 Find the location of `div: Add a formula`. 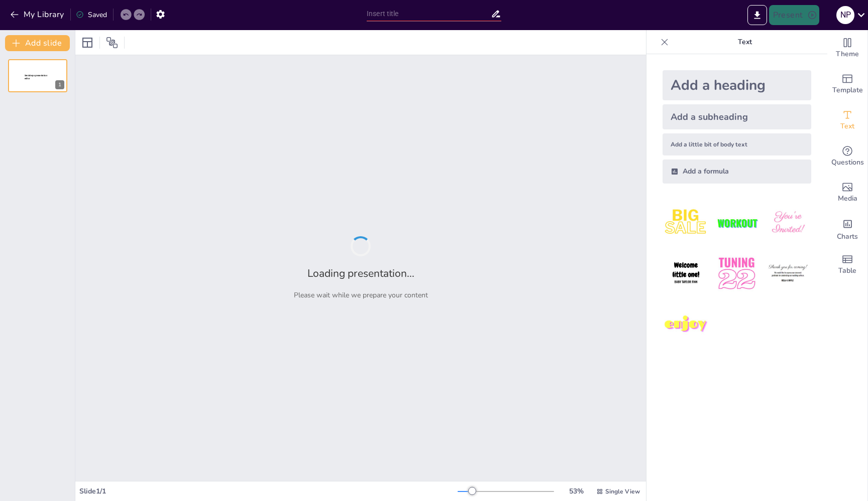

div: Add a formula is located at coordinates (737, 172).